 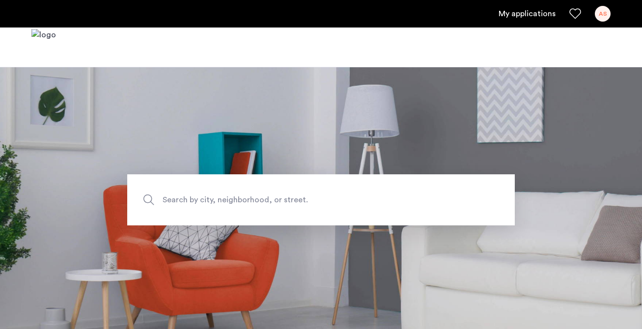 What do you see at coordinates (527, 14) in the screenshot?
I see `a: My application` at bounding box center [527, 14].